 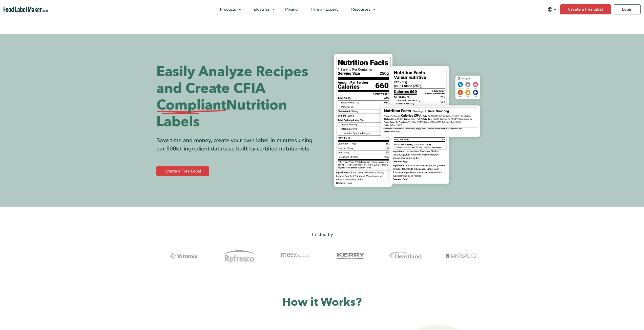 I want to click on h1: Easily Analyze Recipes and Create CFIA Nutrition Labels, so click(x=237, y=97).